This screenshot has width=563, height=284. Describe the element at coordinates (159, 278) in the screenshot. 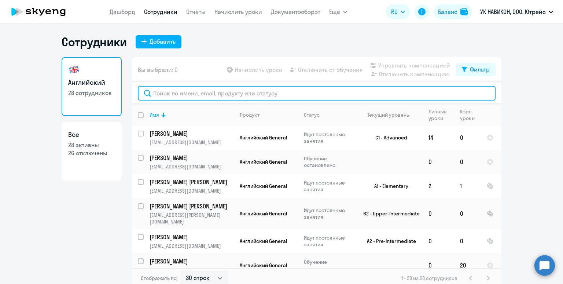

I see `span: Отображать по:` at that location.